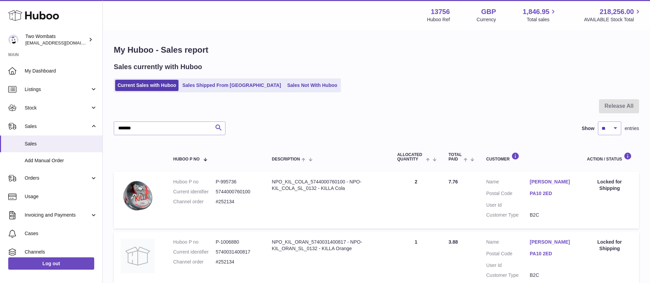  I want to click on span: My Dashboard, so click(61, 71).